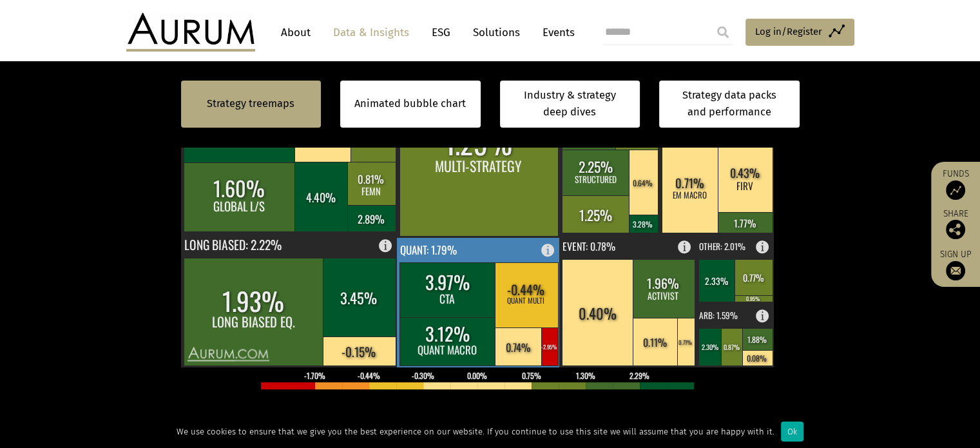  What do you see at coordinates (956, 224) in the screenshot?
I see `div: Share` at bounding box center [956, 224].